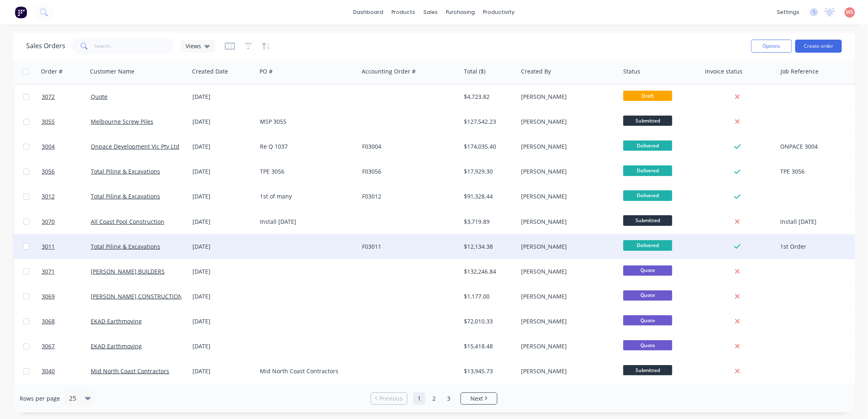  What do you see at coordinates (489, 122) in the screenshot?
I see `div: $127,542.23` at bounding box center [489, 122].